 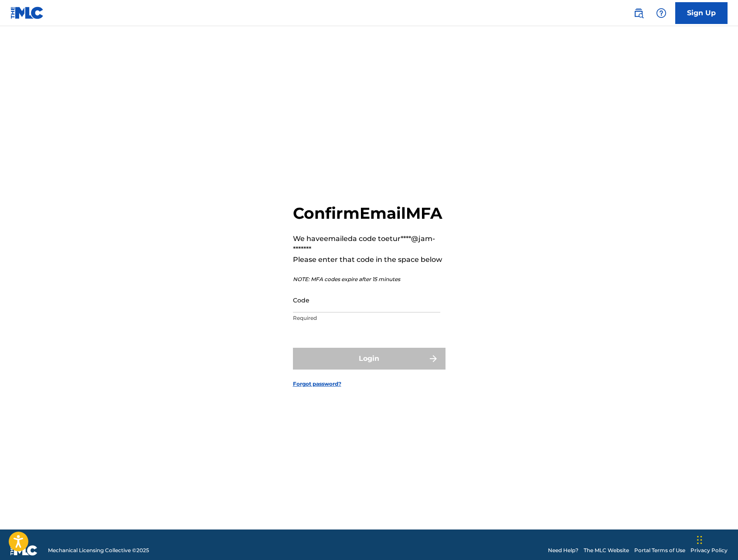 What do you see at coordinates (662, 13) in the screenshot?
I see `img: help` at bounding box center [662, 13].